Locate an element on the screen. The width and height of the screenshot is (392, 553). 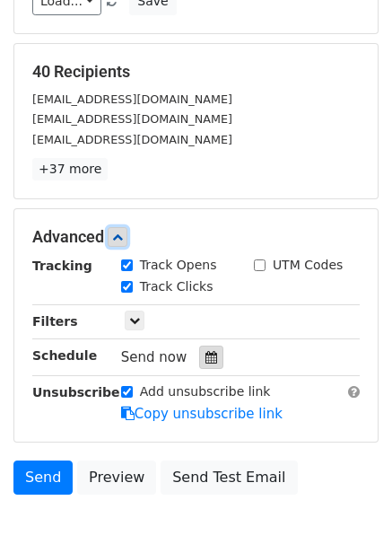
div: Chat Widget is located at coordinates (347, 510).